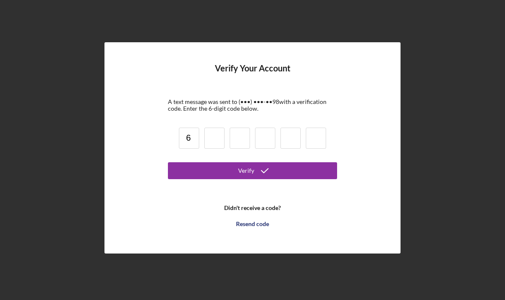  Describe the element at coordinates (252, 105) in the screenshot. I see `div: A text message was sent to (•••) •••-•• 98 with a verification code. Enter the 6-digit code below.` at that location.